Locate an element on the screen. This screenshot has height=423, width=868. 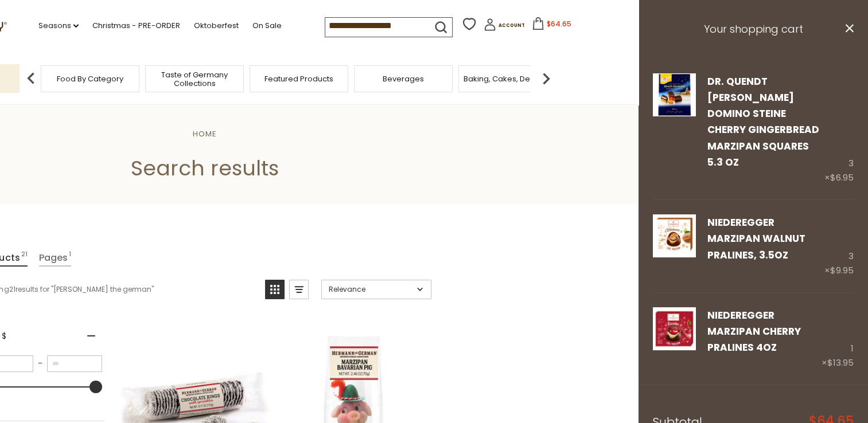
a: Niederegger Marzipan Walnut is located at coordinates (674, 246).